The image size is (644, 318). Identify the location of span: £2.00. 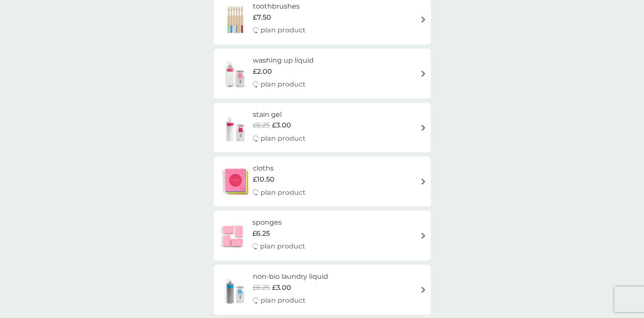
(262, 72).